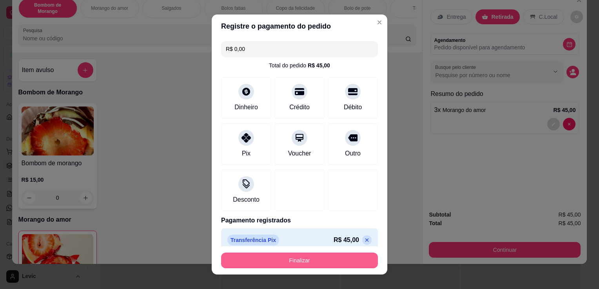 This screenshot has width=599, height=289. What do you see at coordinates (253, 240) in the screenshot?
I see `p: Transferência Pix` at bounding box center [253, 240].